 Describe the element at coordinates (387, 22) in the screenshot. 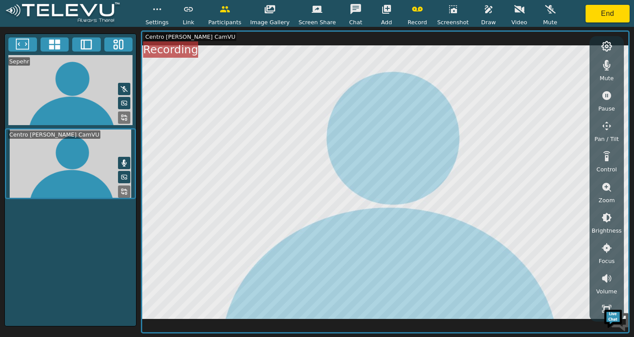

I see `span: Add` at that location.